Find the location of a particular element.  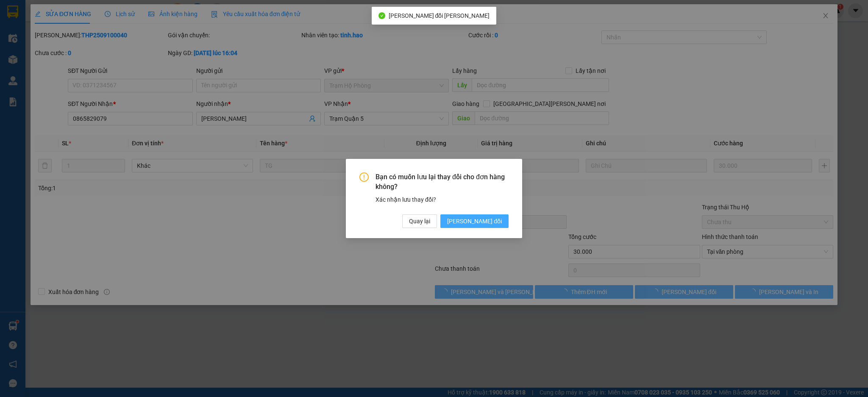

div: Xác nhận lưu thay đổi? is located at coordinates (442, 200).